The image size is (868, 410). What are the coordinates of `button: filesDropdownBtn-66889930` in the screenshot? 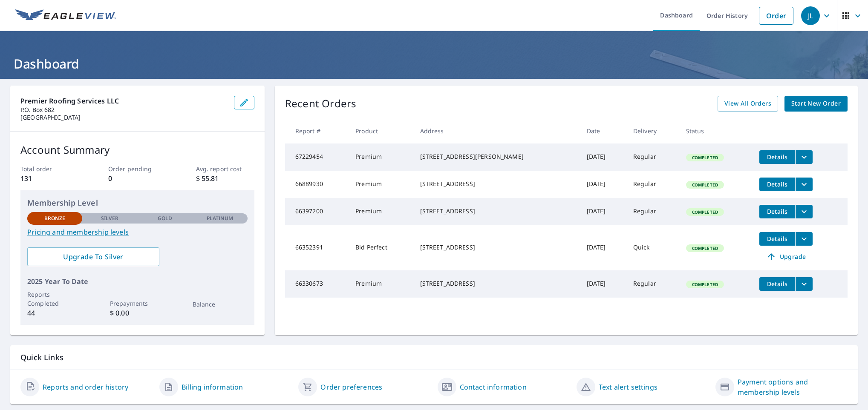 It's located at (804, 184).